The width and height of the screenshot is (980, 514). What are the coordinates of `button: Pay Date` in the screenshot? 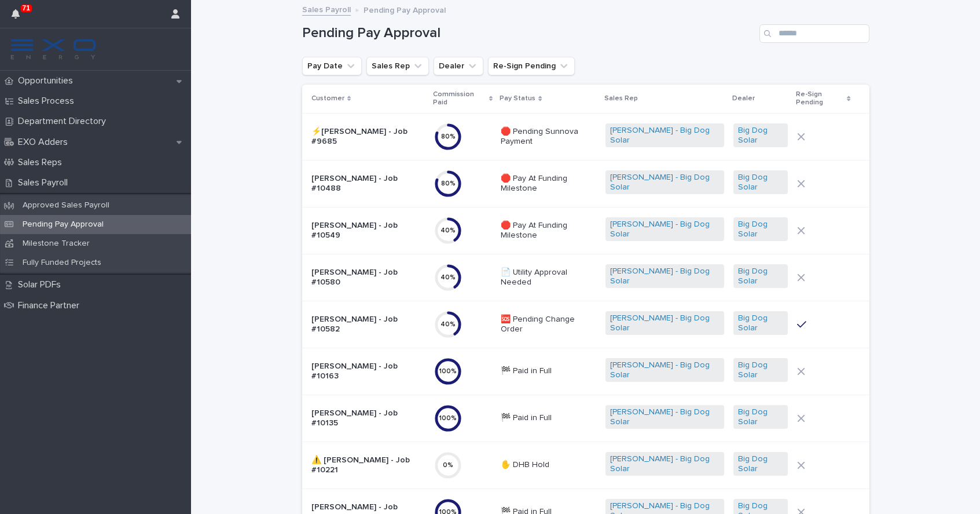 It's located at (332, 66).